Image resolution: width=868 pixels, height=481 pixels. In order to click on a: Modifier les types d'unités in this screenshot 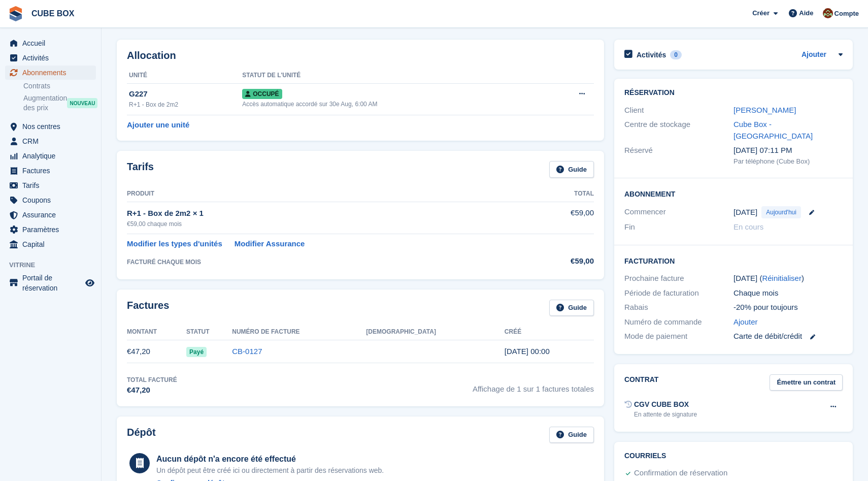, I will do `click(175, 243)`.